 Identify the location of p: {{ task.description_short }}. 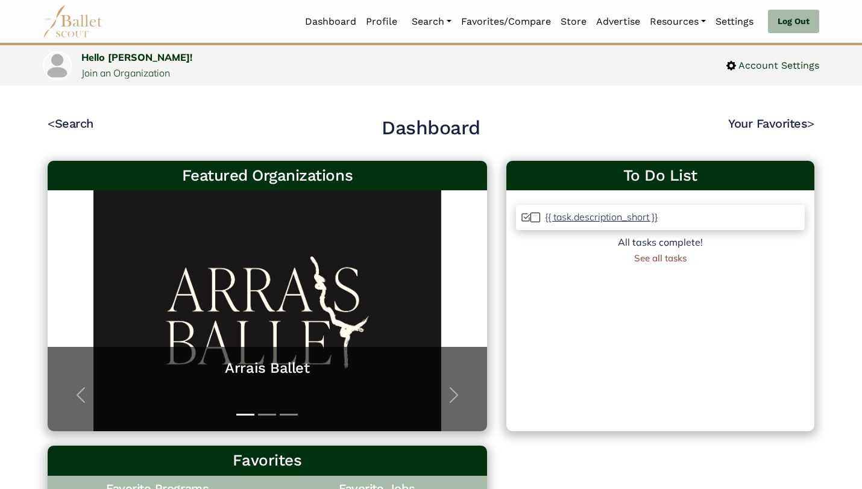
(601, 217).